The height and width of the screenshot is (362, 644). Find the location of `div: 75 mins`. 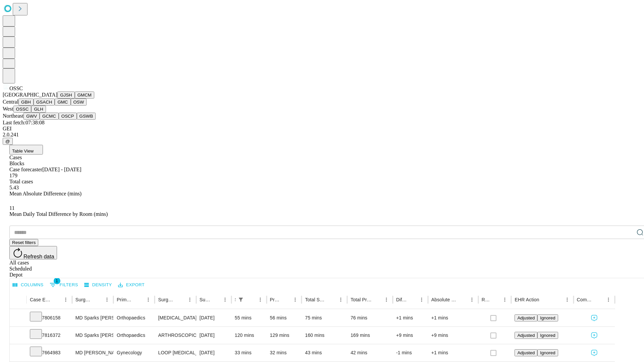

div: 75 mins is located at coordinates (324, 318).